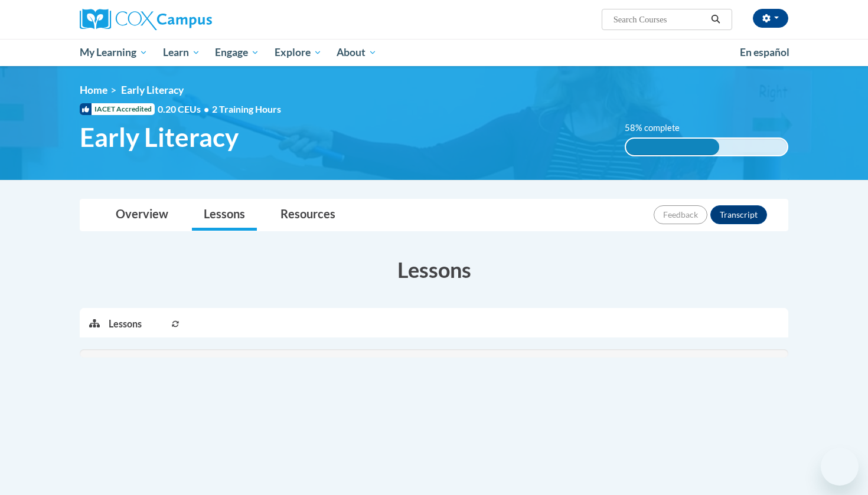 This screenshot has height=495, width=868. Describe the element at coordinates (237, 53) in the screenshot. I see `span: Engage` at that location.